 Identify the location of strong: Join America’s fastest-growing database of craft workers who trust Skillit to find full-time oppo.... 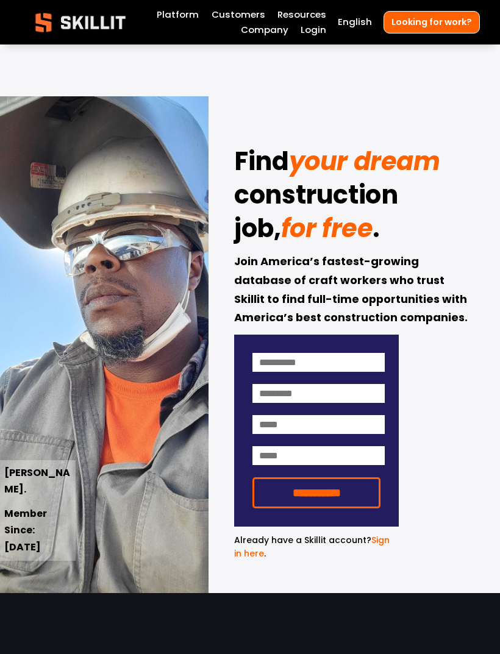
(352, 290).